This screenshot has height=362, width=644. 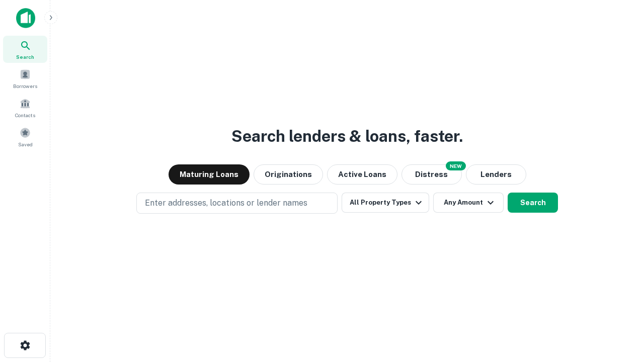 What do you see at coordinates (25, 57) in the screenshot?
I see `span: Search` at bounding box center [25, 57].